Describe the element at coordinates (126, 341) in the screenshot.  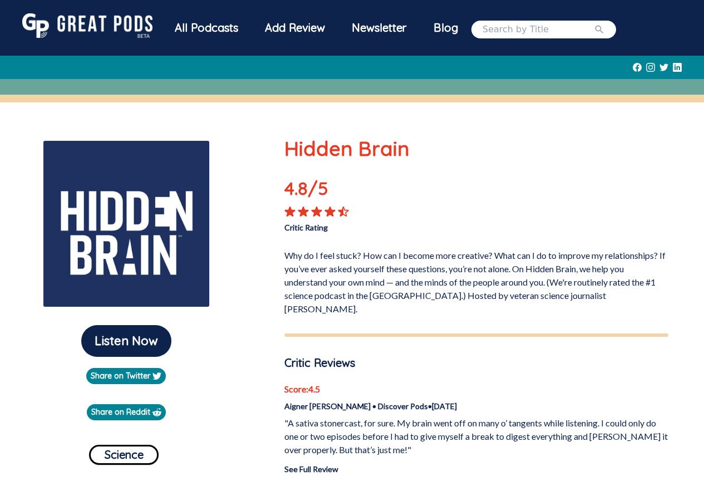
I see `button: Listen Now` at that location.